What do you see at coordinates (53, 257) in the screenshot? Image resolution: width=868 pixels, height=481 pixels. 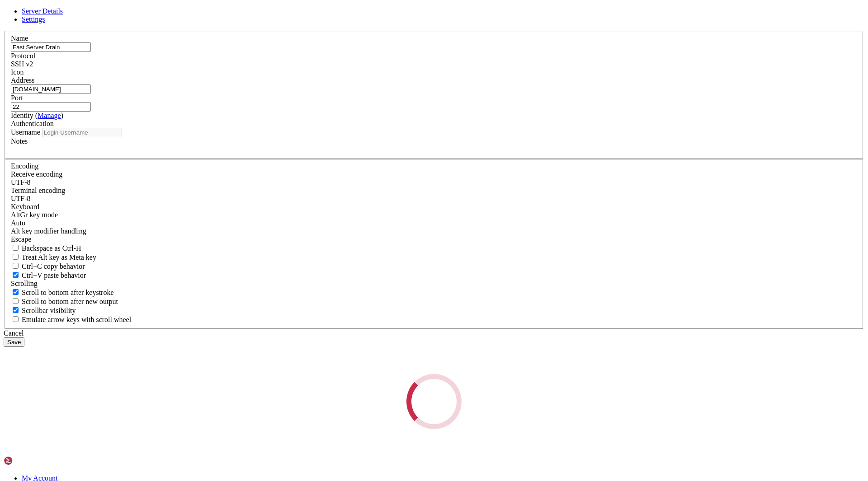 I see `label: Whether the Alt key acts as a Meta key or as a distinct Alt key.` at bounding box center [53, 257].